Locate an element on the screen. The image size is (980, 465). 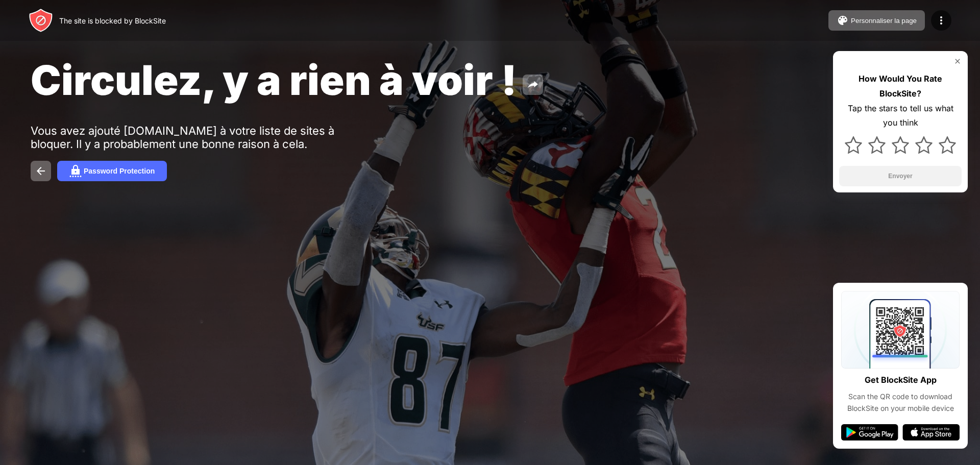
img: header-logo.svg is located at coordinates (41, 21).